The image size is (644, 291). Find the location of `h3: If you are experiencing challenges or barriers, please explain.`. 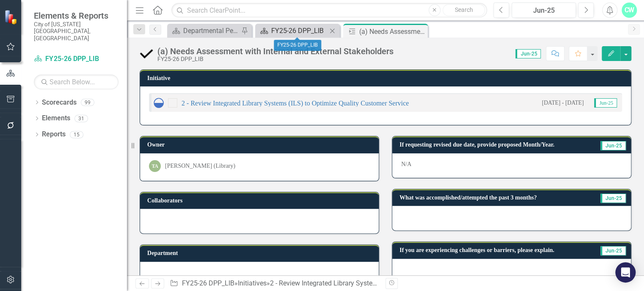

h3: If you are experiencing challenges or barriers, please explain. is located at coordinates (496, 250).